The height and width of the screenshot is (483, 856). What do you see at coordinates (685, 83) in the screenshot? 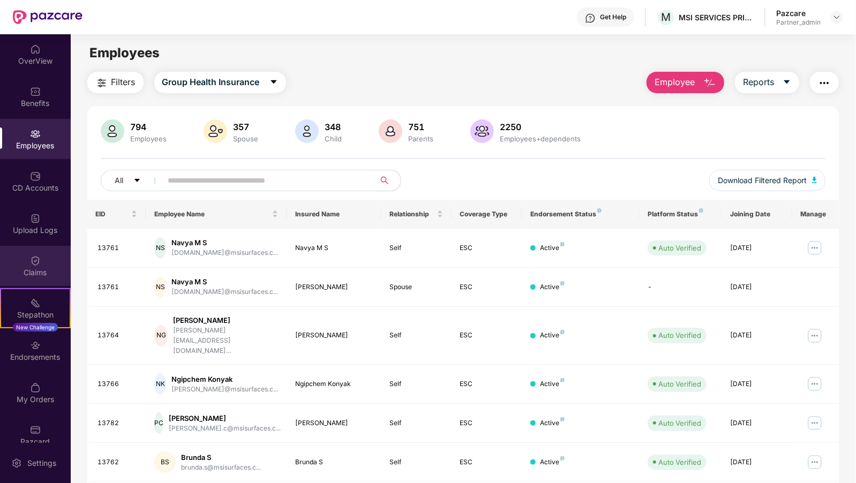
I see `button: Employee` at bounding box center [685, 83].